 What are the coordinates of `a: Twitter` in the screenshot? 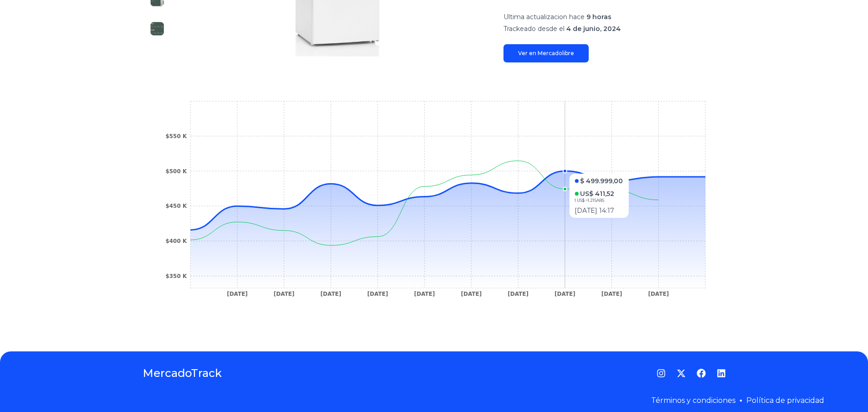 It's located at (681, 373).